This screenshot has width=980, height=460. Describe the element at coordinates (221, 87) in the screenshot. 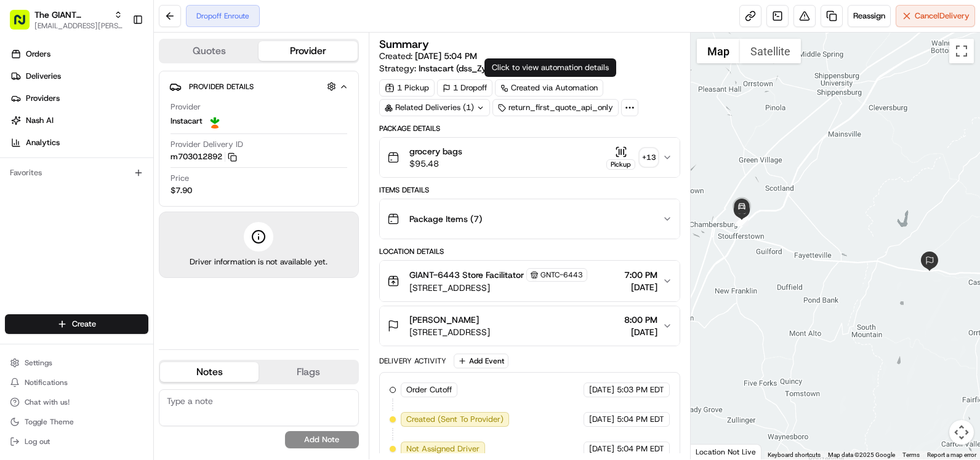

I see `span: Provider Details` at that location.